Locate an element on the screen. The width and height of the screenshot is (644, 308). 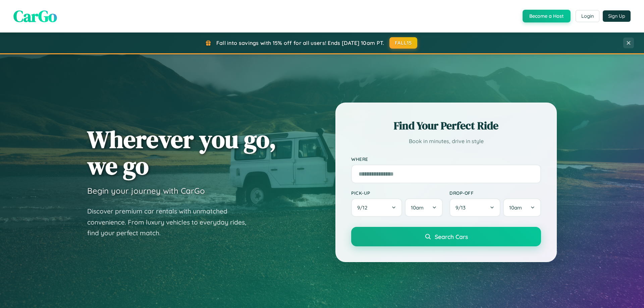
button: Login is located at coordinates (588, 16).